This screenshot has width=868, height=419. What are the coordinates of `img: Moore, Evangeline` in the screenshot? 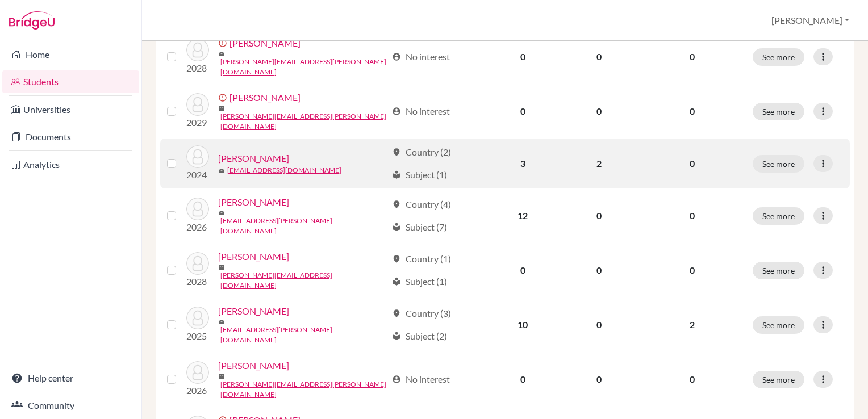 It's located at (198, 373).